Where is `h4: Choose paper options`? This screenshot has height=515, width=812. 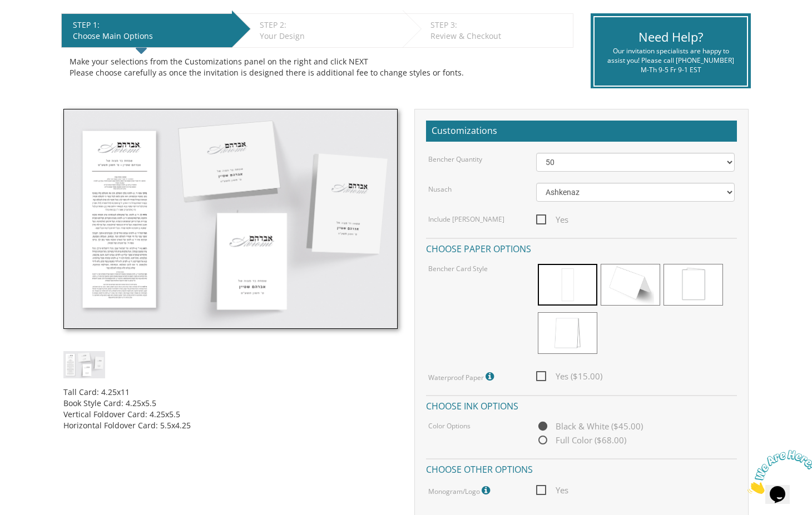 h4: Choose paper options is located at coordinates (581, 247).